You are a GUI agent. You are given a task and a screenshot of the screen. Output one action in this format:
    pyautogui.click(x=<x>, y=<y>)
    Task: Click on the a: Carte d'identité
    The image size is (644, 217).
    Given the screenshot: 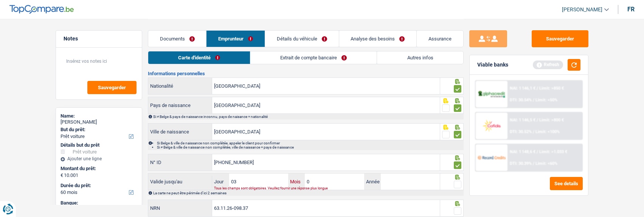 What is the action you would take?
    pyautogui.click(x=199, y=57)
    